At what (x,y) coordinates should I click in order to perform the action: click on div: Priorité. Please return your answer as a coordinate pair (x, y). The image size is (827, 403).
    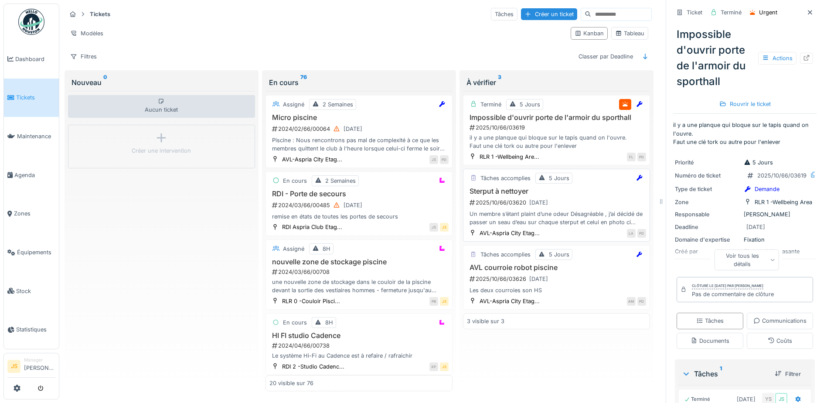
    Looking at the image, I should click on (708, 162).